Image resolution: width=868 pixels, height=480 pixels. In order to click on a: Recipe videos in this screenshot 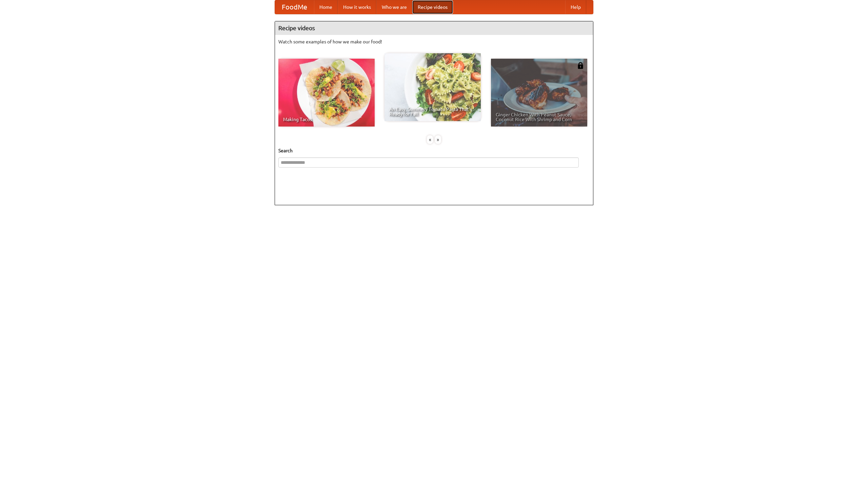, I will do `click(433, 7)`.